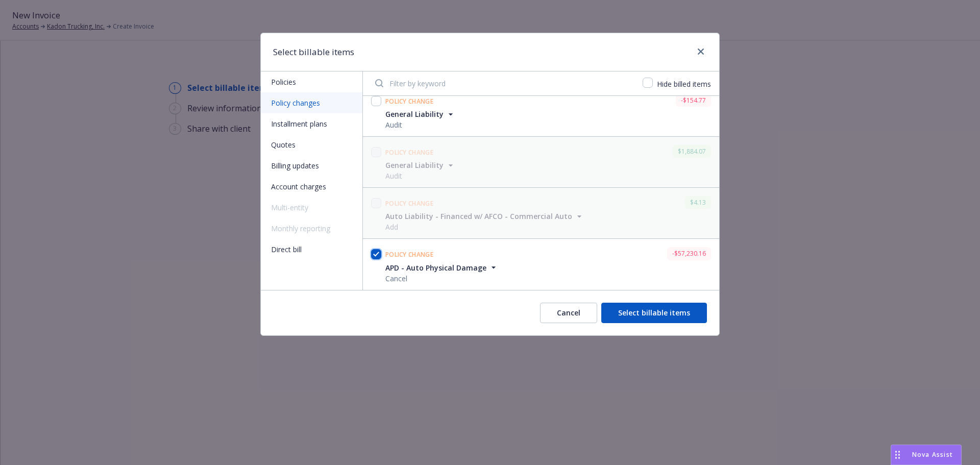 This screenshot has width=980, height=465. Describe the element at coordinates (312, 228) in the screenshot. I see `span: Monthly reporting` at that location.